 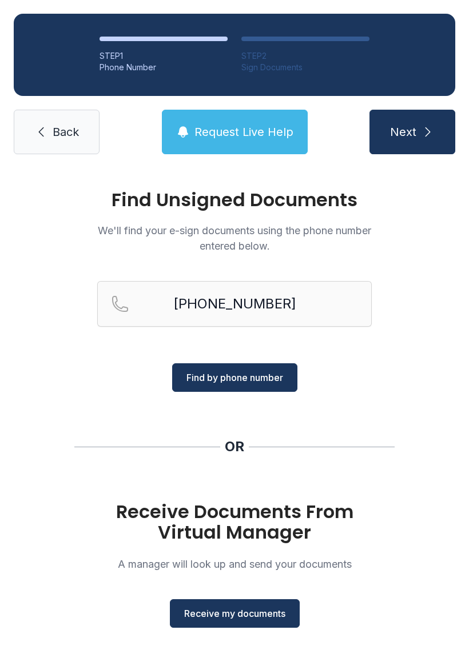 I want to click on input: Reservation phone number, so click(x=234, y=304).